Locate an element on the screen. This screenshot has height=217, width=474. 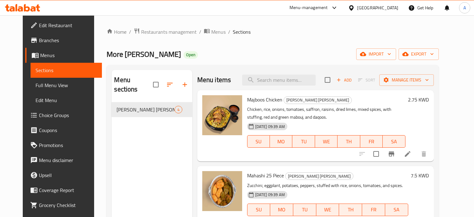
a: Upsell is located at coordinates (64, 175).